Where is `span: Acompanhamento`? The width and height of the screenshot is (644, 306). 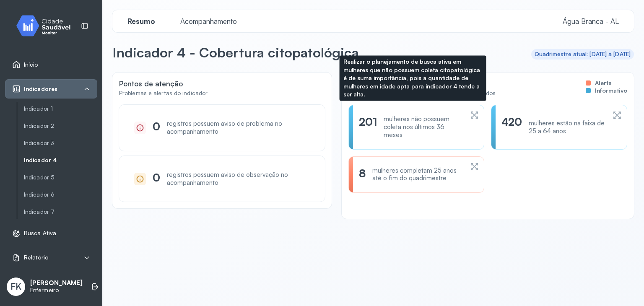 span: Acompanhamento is located at coordinates (209, 21).